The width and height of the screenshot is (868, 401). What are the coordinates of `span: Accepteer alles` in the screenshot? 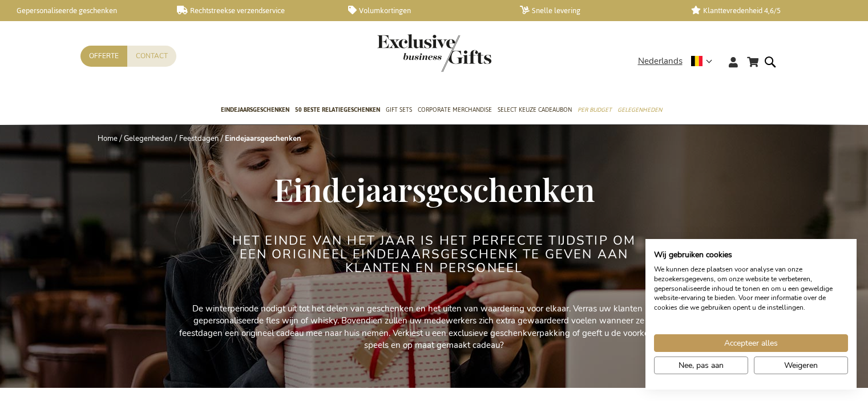 It's located at (751, 343).